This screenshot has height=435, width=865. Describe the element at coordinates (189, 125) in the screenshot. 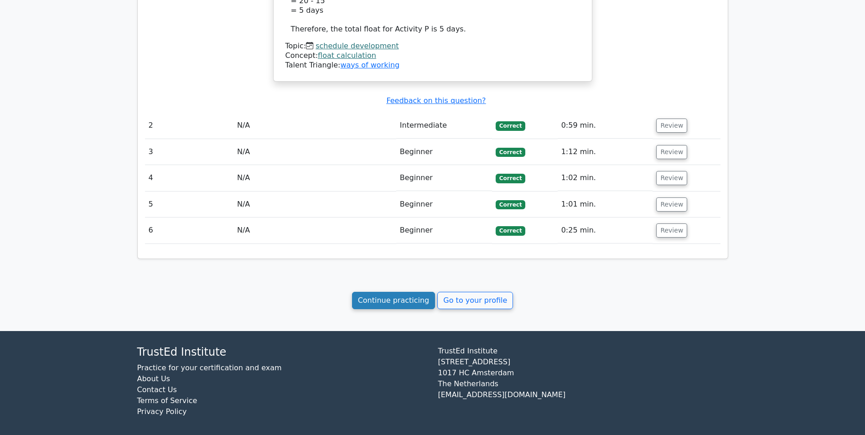

I see `td: 2` at that location.